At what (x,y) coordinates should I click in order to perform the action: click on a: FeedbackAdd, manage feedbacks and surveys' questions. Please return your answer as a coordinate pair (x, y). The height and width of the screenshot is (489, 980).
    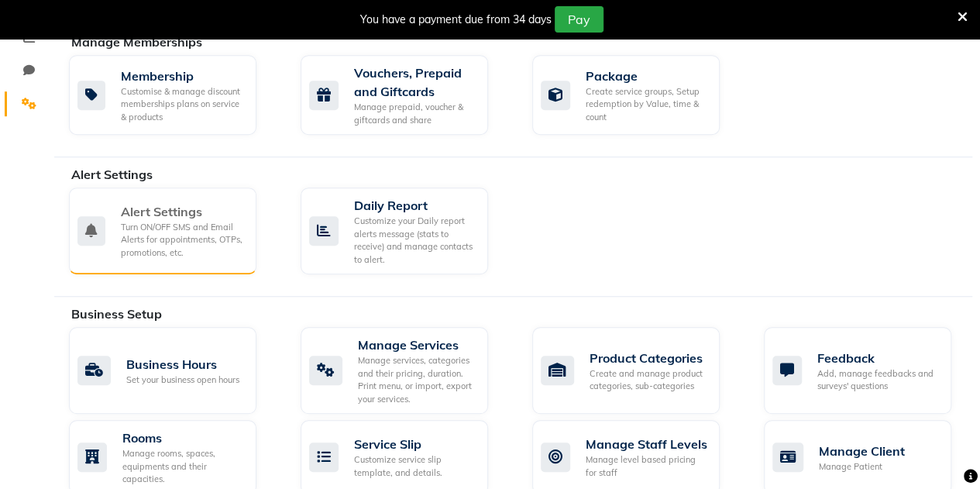
    Looking at the image, I should click on (868, 371).